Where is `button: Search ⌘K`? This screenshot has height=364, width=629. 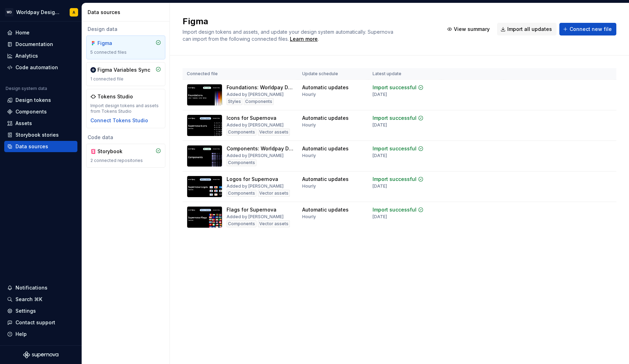 button: Search ⌘K is located at coordinates (41, 299).